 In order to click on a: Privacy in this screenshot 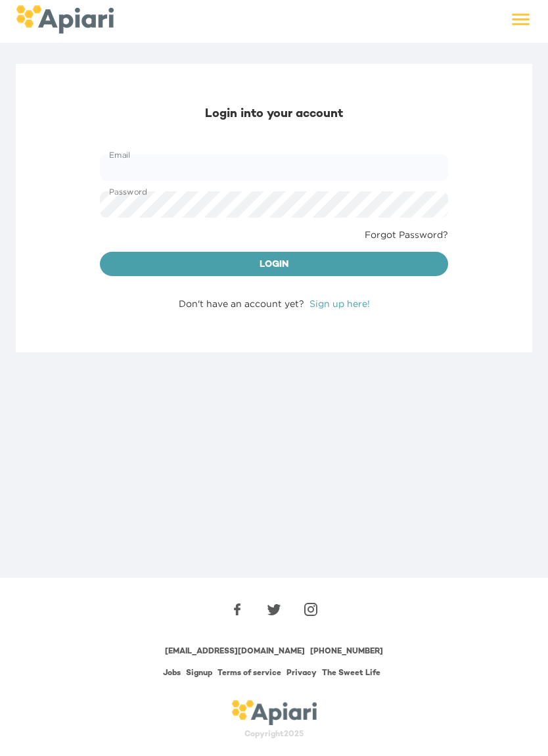, I will do `click(302, 673)`.